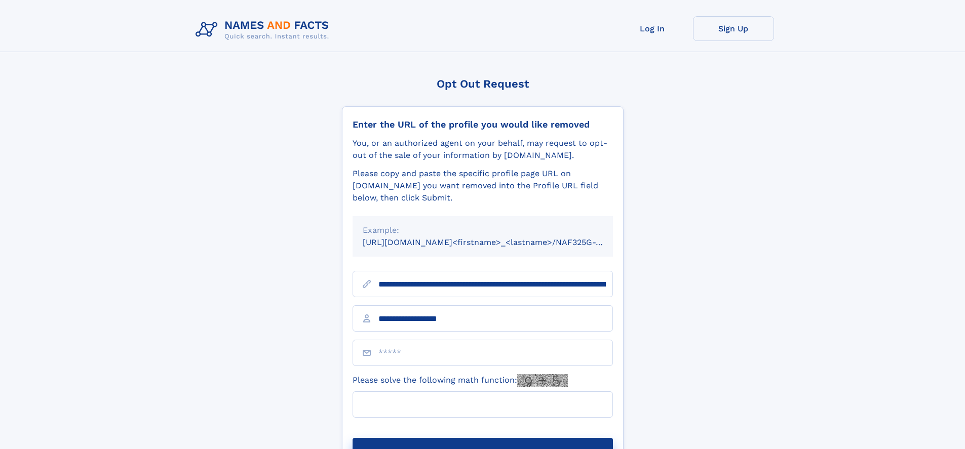 Image resolution: width=965 pixels, height=449 pixels. I want to click on div: You, or an authorized agent on your behalf, may request to opt-out of the sale of your informatio..., so click(483, 149).